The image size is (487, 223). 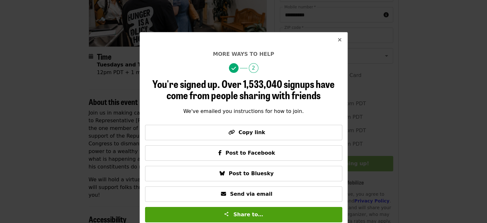 What do you see at coordinates (244, 132) in the screenshot?
I see `button: Copy link` at bounding box center [244, 132].